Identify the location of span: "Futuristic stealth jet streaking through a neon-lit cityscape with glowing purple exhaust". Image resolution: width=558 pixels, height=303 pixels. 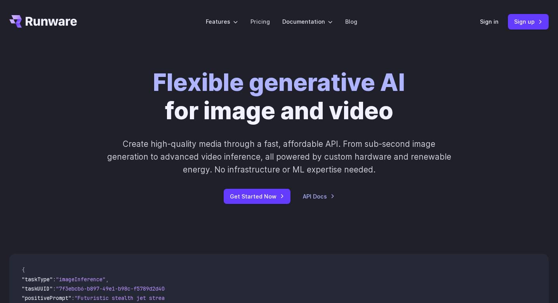
(216, 298).